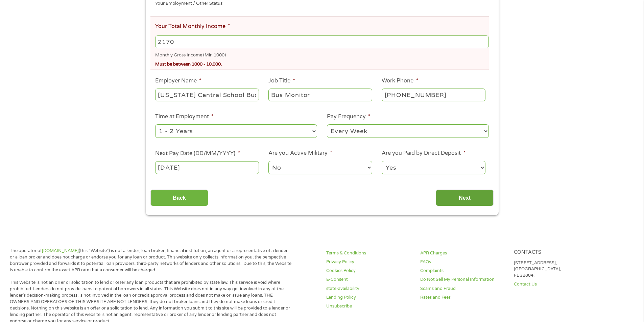 The height and width of the screenshot is (322, 644). I want to click on input: 1800, so click(322, 42).